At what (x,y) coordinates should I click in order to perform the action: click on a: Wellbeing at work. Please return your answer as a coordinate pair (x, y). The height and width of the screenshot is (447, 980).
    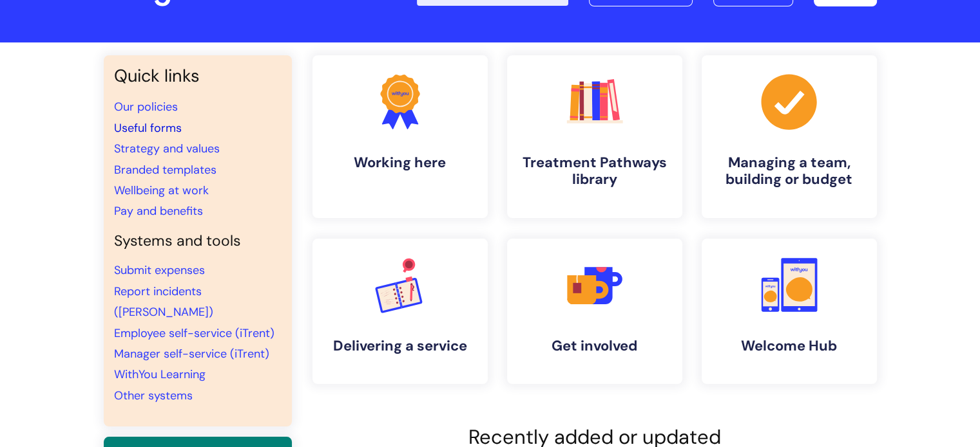
    Looking at the image, I should click on (161, 190).